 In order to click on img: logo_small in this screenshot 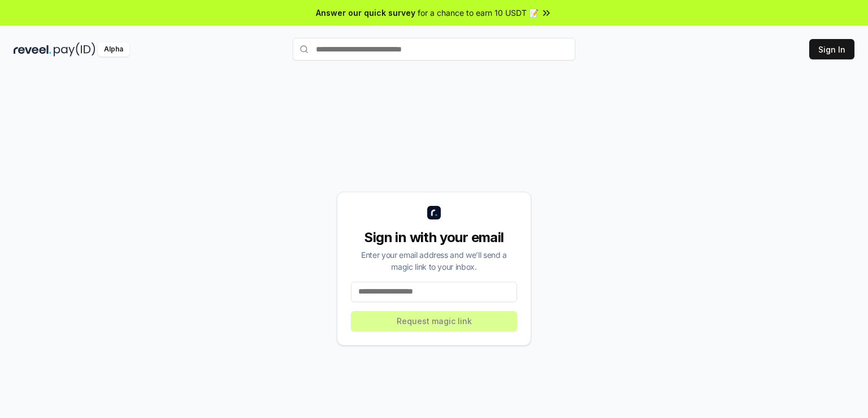, I will do `click(434, 213)`.